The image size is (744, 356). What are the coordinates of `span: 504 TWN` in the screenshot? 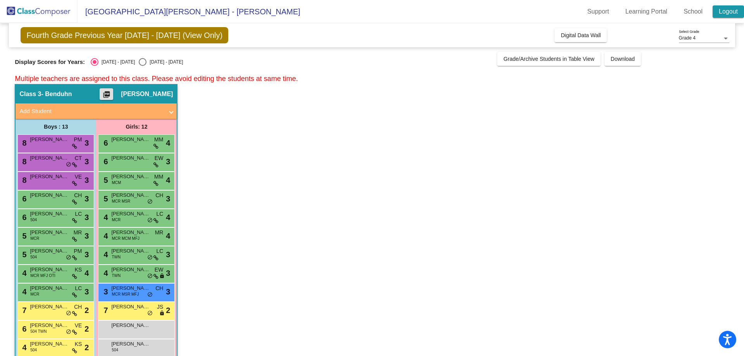 It's located at (38, 331).